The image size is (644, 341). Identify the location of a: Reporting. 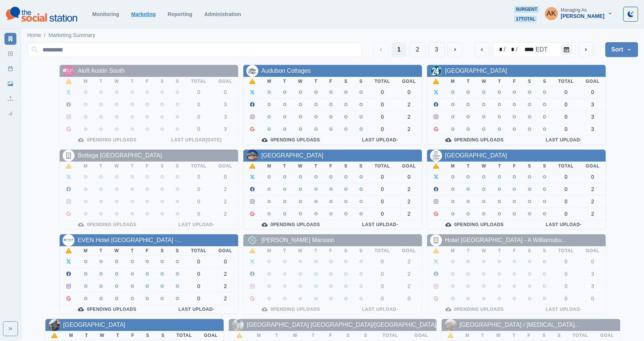
(180, 14).